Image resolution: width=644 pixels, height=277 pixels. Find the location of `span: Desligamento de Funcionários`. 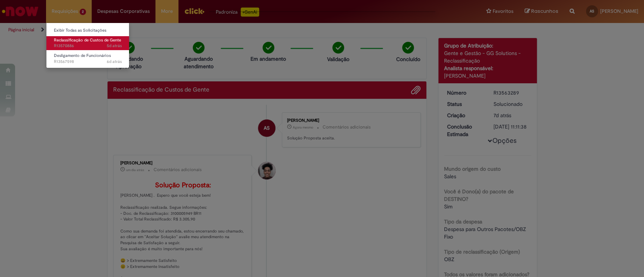

span: Desligamento de Funcionários is located at coordinates (82, 56).